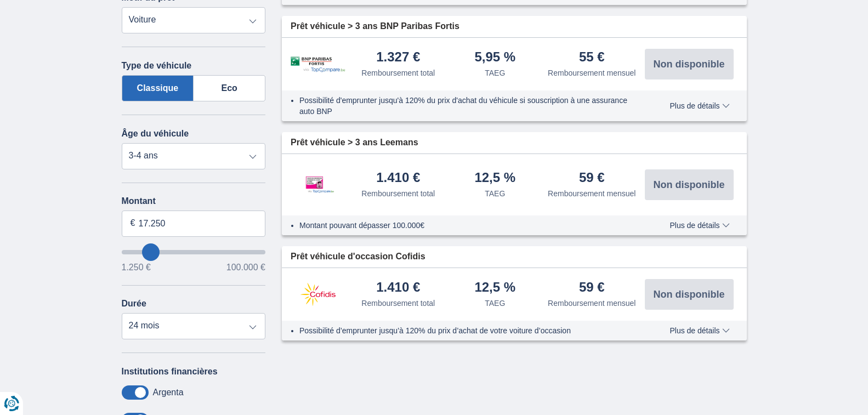 The image size is (868, 415). What do you see at coordinates (318, 64) in the screenshot?
I see `img: pret personnel BNP Paribas Fortis` at bounding box center [318, 64].